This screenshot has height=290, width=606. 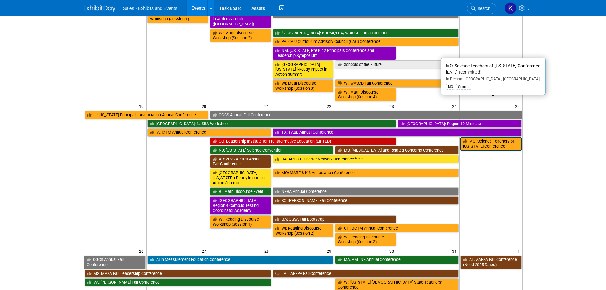 What do you see at coordinates (366, 159) in the screenshot?
I see `a: CA: APLUS+ Charter Network Conference` at bounding box center [366, 159].